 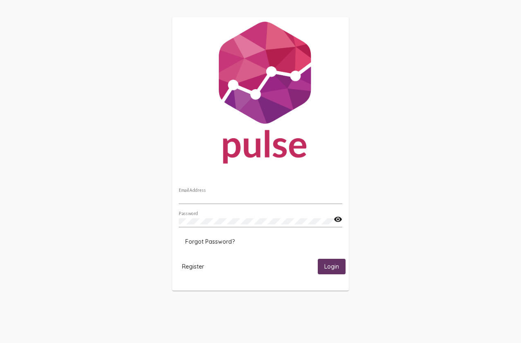 I want to click on span: Register, so click(x=193, y=267).